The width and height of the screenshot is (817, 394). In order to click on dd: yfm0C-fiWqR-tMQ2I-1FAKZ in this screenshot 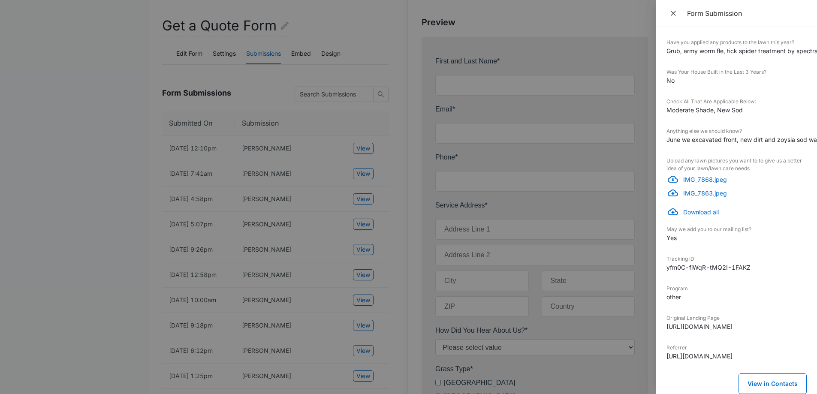, I will do `click(737, 267)`.